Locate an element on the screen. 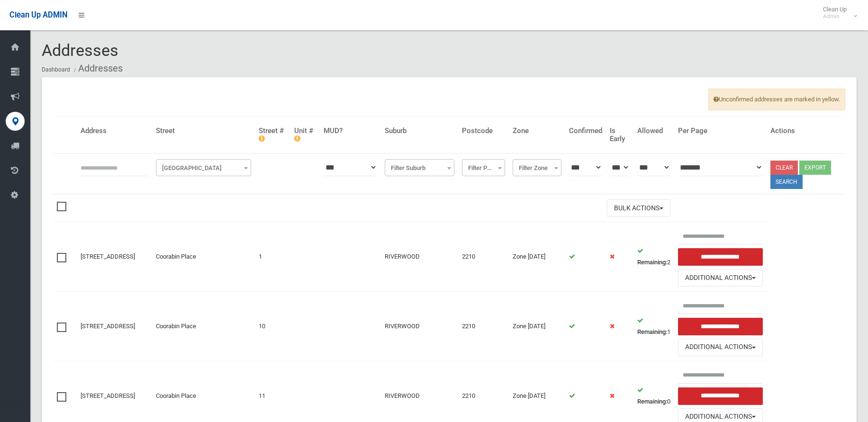 This screenshot has width=868, height=422. button: Search is located at coordinates (787, 182).